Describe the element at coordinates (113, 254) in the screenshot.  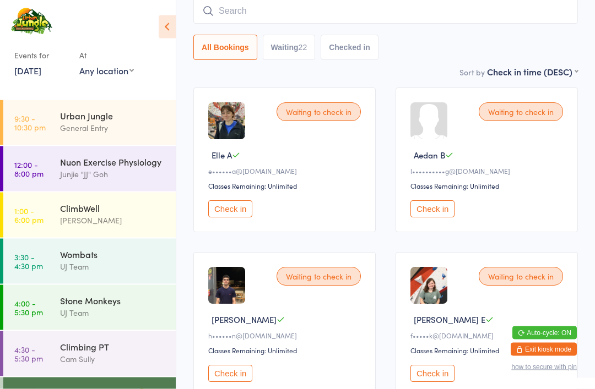
I see `div: Wombats` at that location.